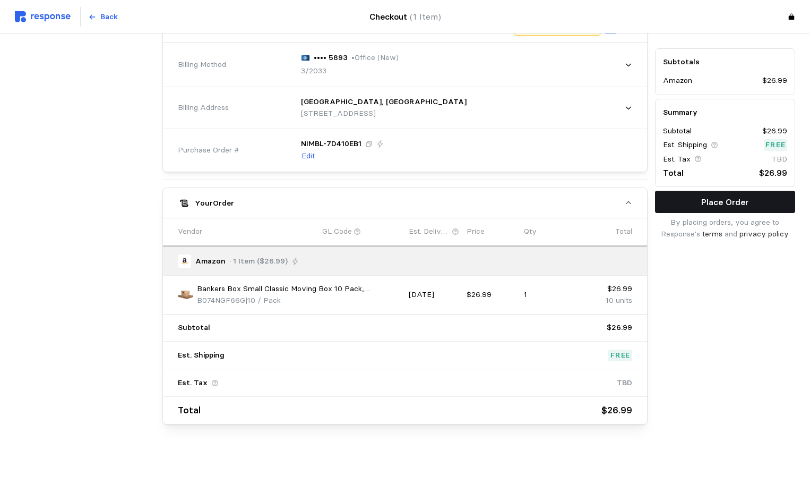  What do you see at coordinates (103, 17) in the screenshot?
I see `button: Back` at bounding box center [103, 17].